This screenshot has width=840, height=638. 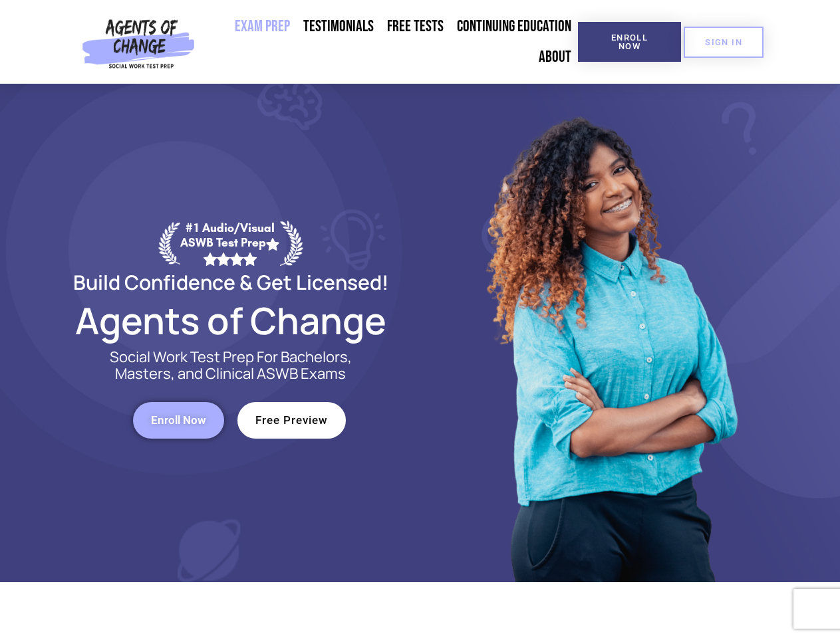 What do you see at coordinates (291, 420) in the screenshot?
I see `span: Free Preview` at bounding box center [291, 420].